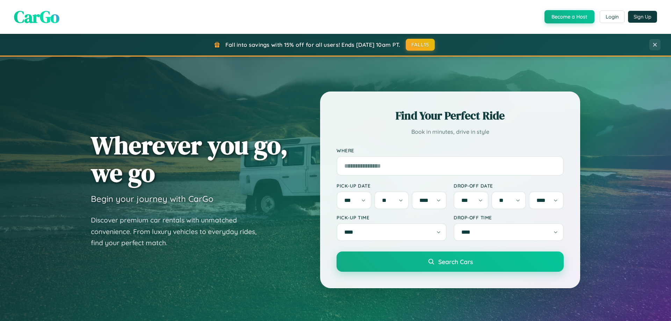 The image size is (671, 321). I want to click on span: CarGo, so click(37, 17).